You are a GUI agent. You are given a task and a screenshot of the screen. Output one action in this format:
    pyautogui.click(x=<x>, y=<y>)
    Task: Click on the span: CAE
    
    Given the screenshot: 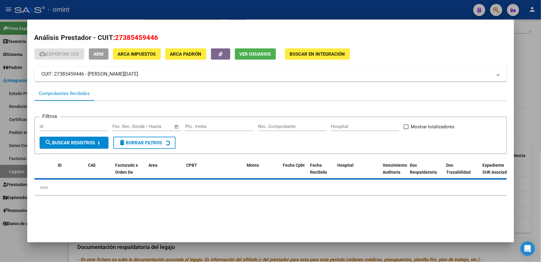 What is the action you would take?
    pyautogui.click(x=92, y=165)
    